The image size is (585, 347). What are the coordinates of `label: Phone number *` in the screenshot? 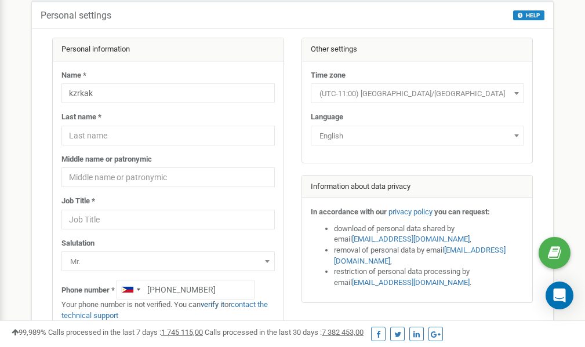 It's located at (88, 291).